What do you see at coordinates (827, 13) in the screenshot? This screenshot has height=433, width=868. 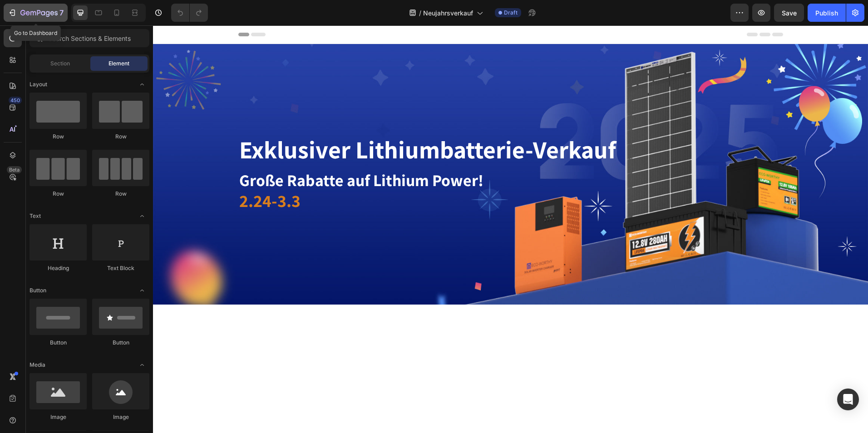 I see `div: Publish` at bounding box center [827, 13].